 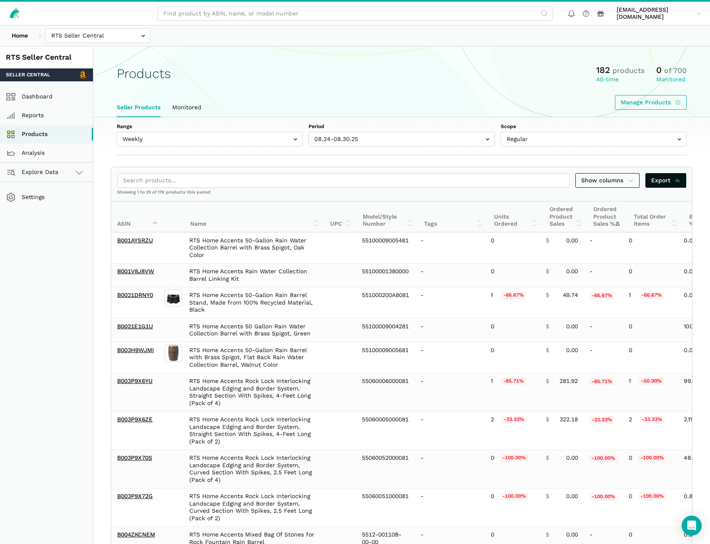 I want to click on th: Total Order Items: activate to sort column ascending, so click(x=656, y=217).